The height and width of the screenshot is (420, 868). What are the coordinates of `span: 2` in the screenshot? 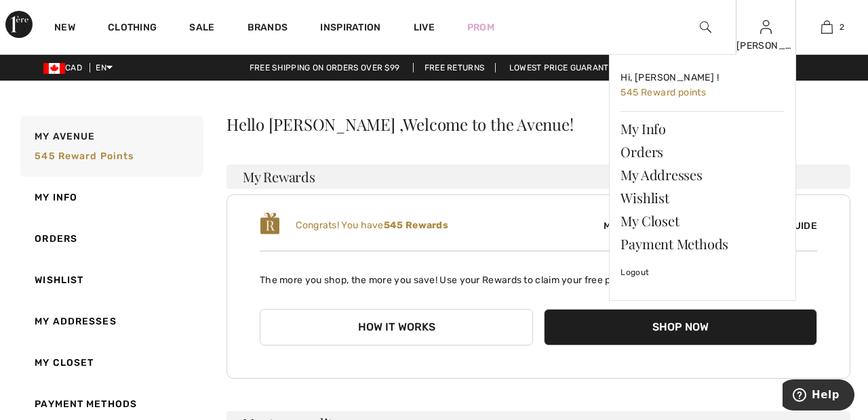 It's located at (841, 28).